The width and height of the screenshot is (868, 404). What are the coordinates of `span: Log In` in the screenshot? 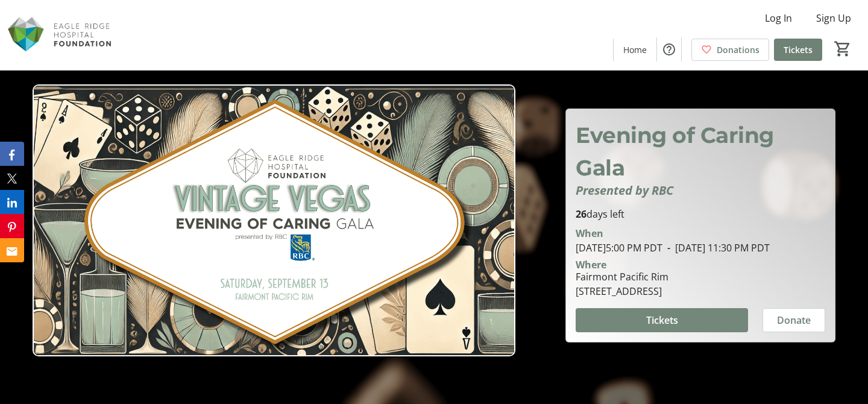 It's located at (778, 18).